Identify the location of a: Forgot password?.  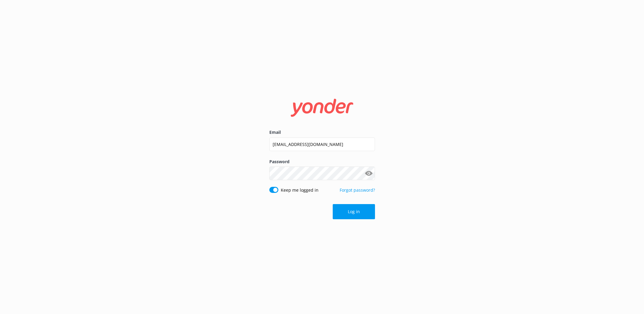
(357, 190).